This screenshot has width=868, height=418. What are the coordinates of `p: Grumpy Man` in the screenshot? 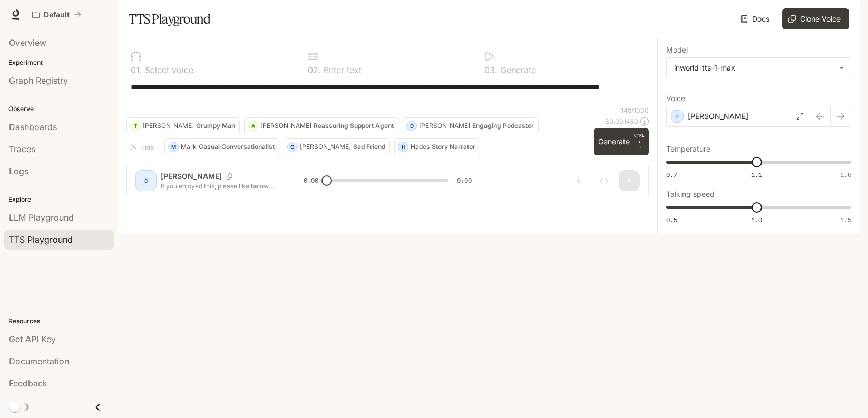 It's located at (215, 126).